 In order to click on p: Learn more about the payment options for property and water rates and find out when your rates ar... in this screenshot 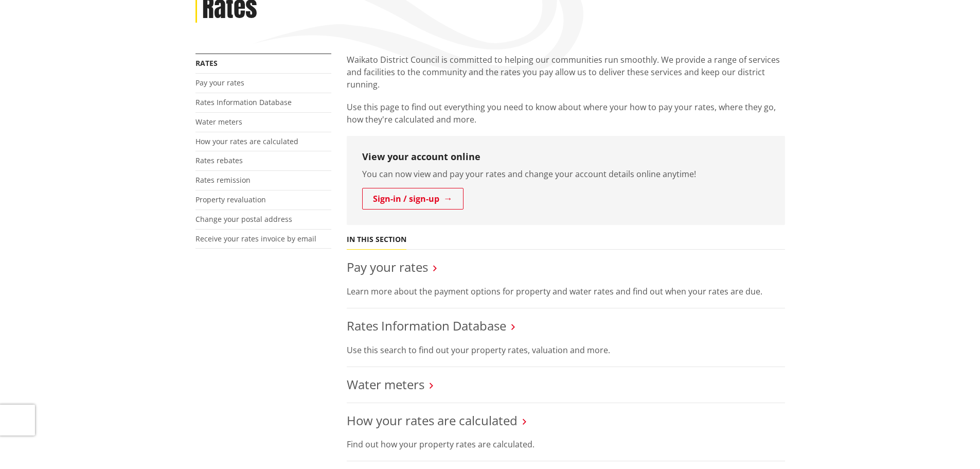, I will do `click(566, 292)`.